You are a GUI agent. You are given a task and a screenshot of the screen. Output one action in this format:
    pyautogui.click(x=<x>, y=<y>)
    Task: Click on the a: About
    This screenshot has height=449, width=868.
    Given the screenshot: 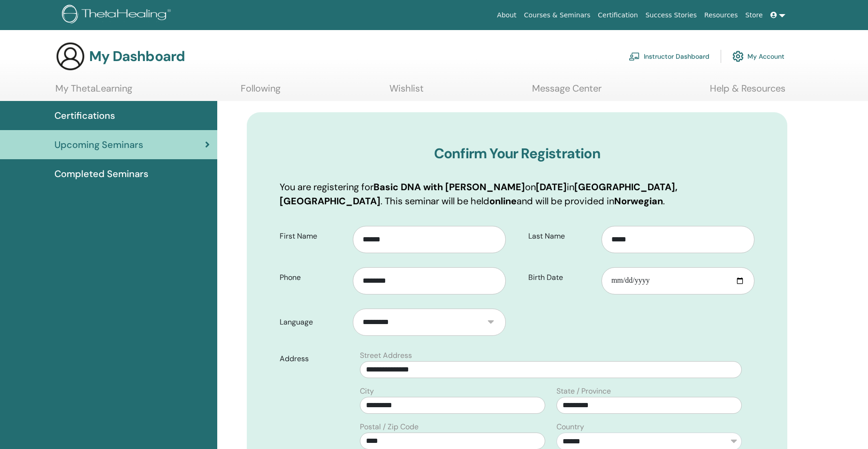 What is the action you would take?
    pyautogui.click(x=507, y=15)
    